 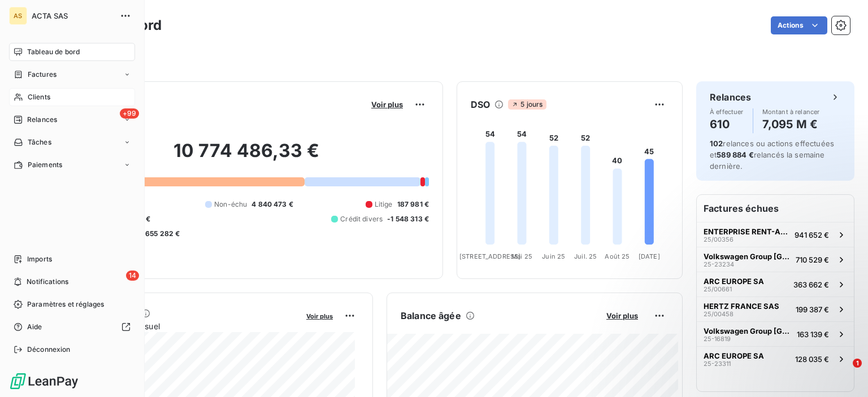 What do you see at coordinates (413, 205) in the screenshot?
I see `span: 187 981 €` at bounding box center [413, 205].